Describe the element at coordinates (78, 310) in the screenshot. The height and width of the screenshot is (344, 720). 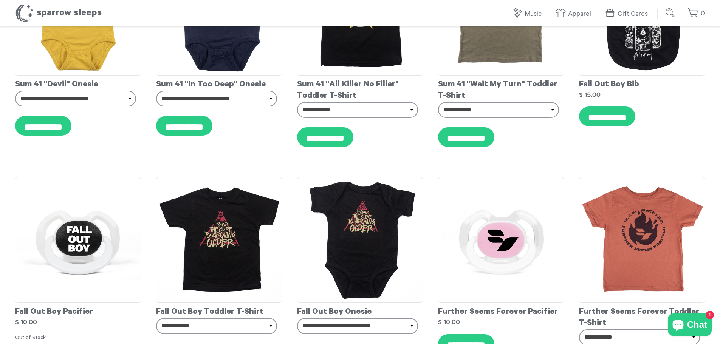
I see `div: Fall Out Boy Pacifier` at that location.